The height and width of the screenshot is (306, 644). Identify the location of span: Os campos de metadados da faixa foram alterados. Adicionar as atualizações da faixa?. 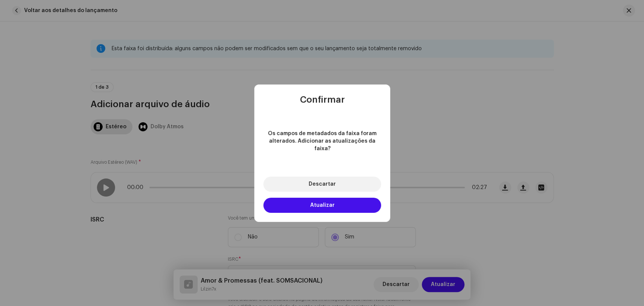
(322, 141).